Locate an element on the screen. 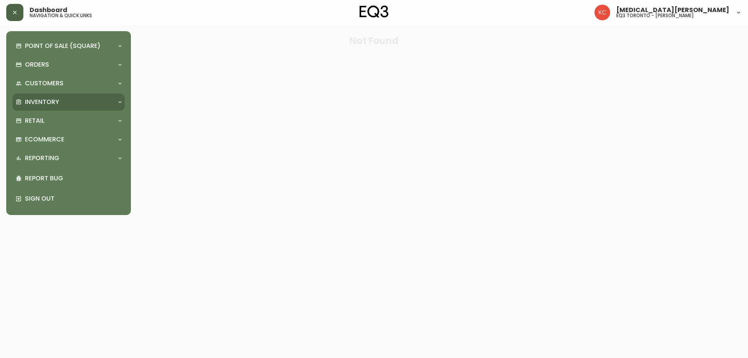  div: Report Bug is located at coordinates (69, 179).